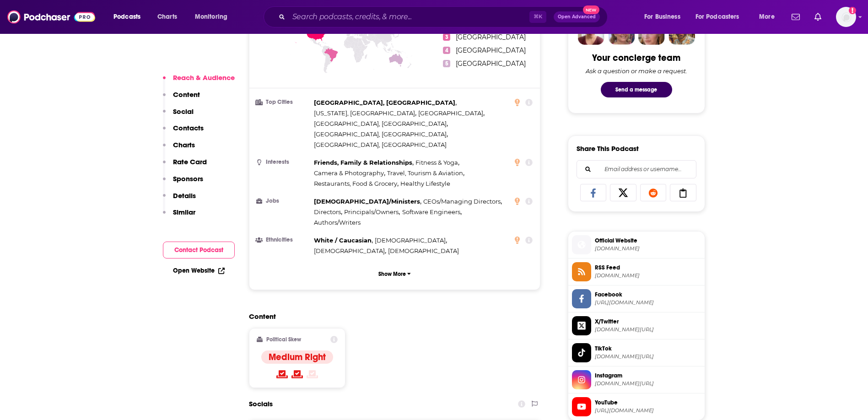 This screenshot has width=868, height=420. What do you see at coordinates (179, 149) in the screenshot?
I see `button: Charts` at bounding box center [179, 149].